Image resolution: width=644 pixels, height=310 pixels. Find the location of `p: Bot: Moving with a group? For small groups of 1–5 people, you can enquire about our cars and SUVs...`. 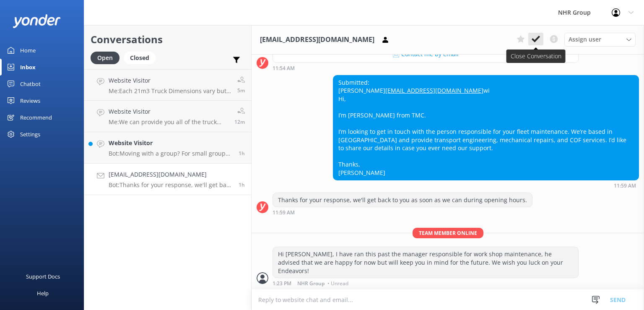

p: Bot: Moving with a group? For small groups of 1–5 people, you can enquire about our cars and SUVs... is located at coordinates (170, 154).